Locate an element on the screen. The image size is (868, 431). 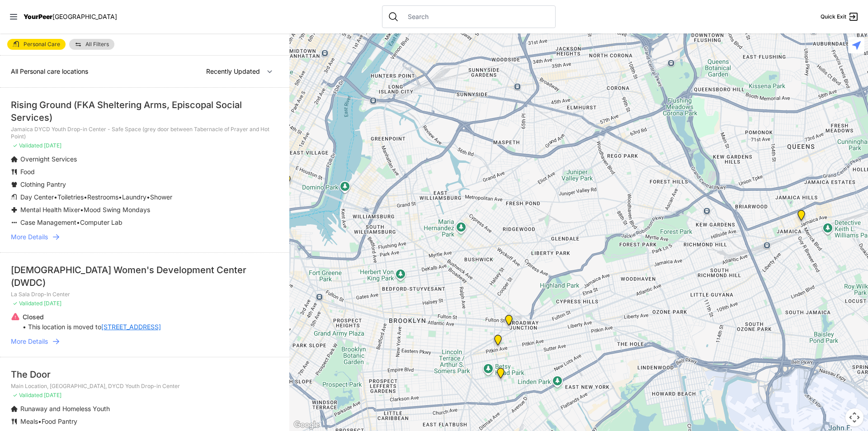
a: Quick Exit is located at coordinates (840, 17).